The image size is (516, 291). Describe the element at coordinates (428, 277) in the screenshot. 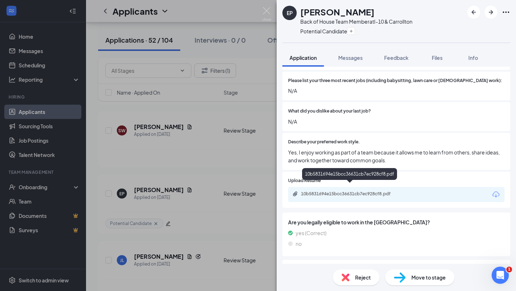

I see `span: Move to stage` at that location.